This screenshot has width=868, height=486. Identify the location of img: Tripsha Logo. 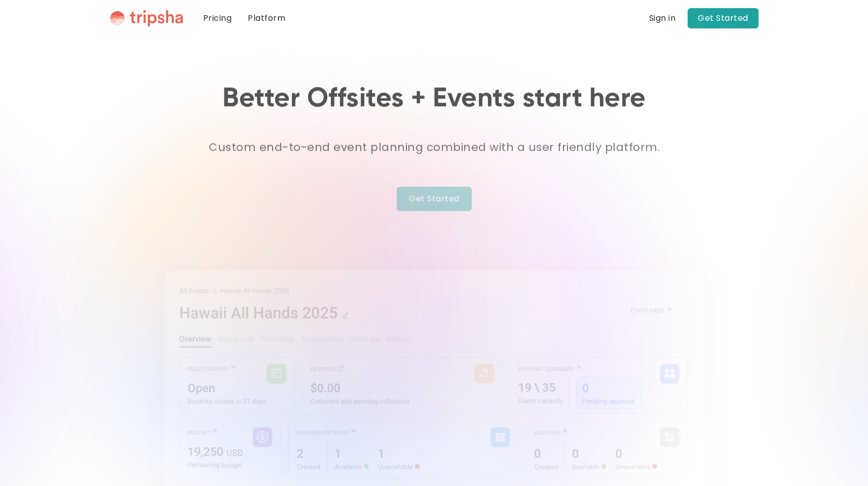
(147, 18).